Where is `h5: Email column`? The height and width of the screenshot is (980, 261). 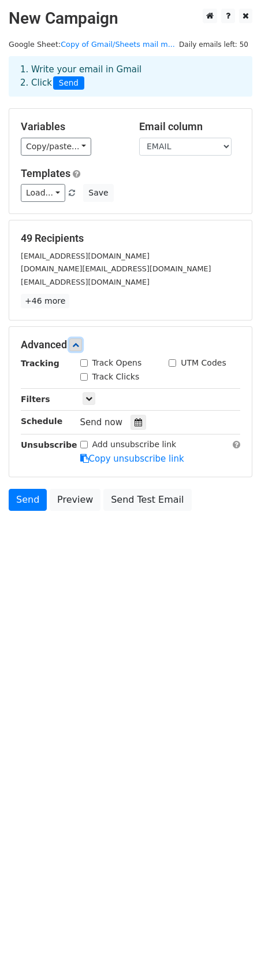
h5: Email column is located at coordinates (190, 127).